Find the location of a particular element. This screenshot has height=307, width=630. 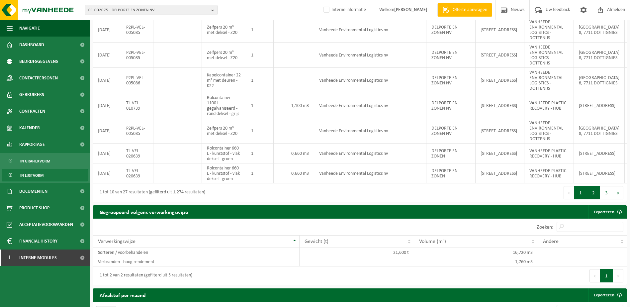

td: DELPORTE EN ZONEN is located at coordinates (451, 154).